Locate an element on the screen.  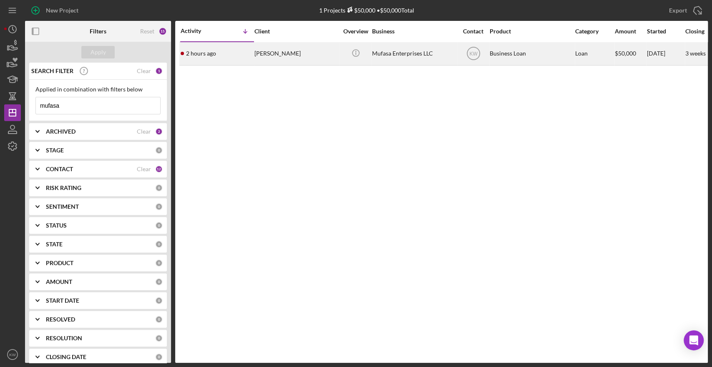
b: AMOUNT is located at coordinates (59, 282).